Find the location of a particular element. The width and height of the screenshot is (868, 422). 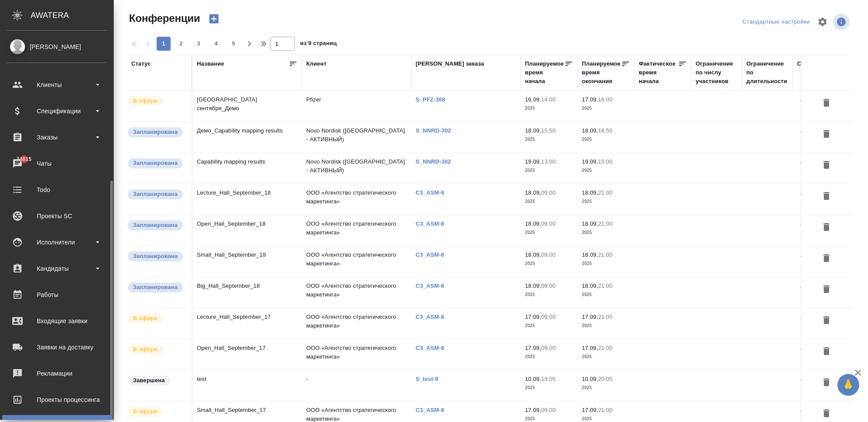

div: Клиенты is located at coordinates (57, 85).